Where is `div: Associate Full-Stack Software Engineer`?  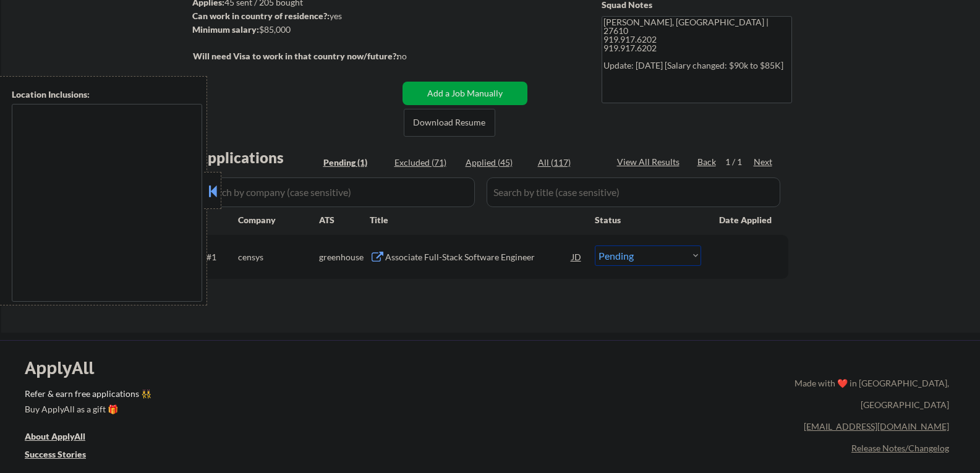
div: Associate Full-Stack Software Engineer is located at coordinates (478, 257).